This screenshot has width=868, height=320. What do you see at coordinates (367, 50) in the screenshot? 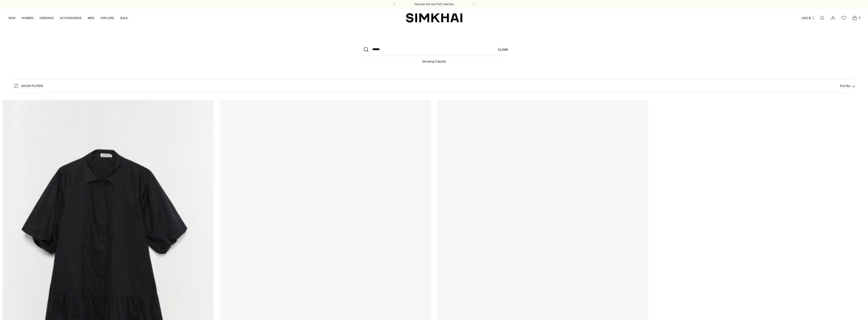
I see `button: Search` at bounding box center [367, 50].